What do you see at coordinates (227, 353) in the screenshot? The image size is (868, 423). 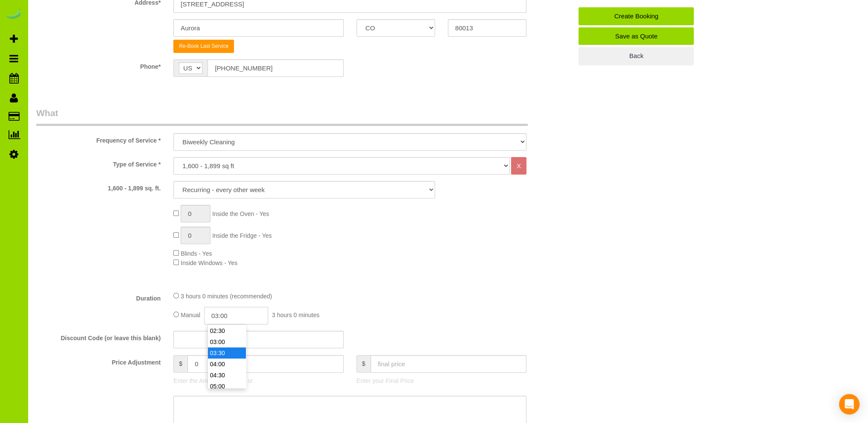 I see `li: 03:30` at bounding box center [227, 353].